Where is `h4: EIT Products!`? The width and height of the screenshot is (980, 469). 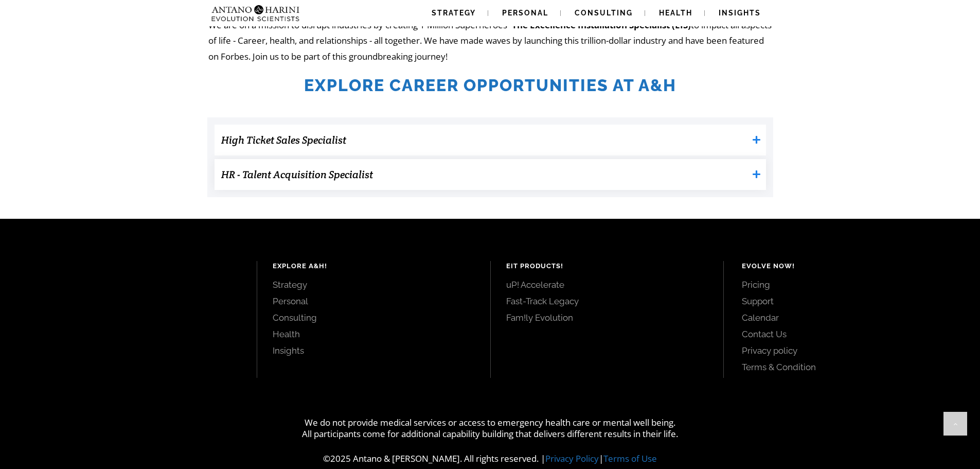 h4: EIT Products! is located at coordinates (607, 267).